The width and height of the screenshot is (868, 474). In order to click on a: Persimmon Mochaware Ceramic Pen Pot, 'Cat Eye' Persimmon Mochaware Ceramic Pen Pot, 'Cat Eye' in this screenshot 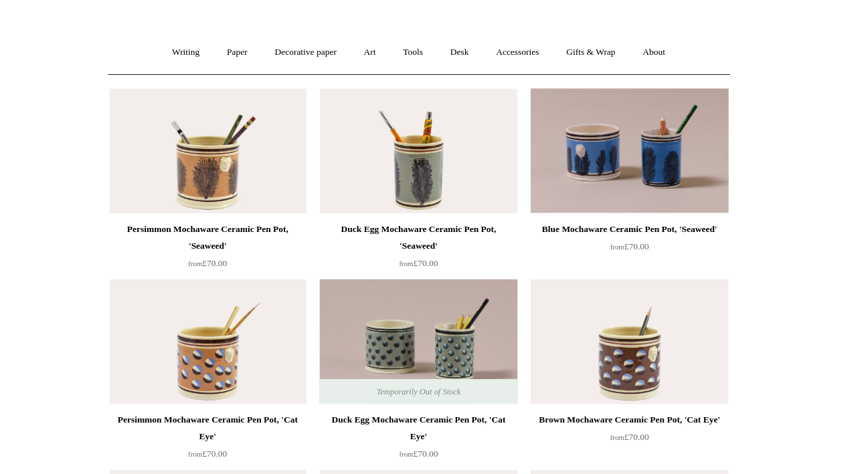, I will do `click(231, 347)`.